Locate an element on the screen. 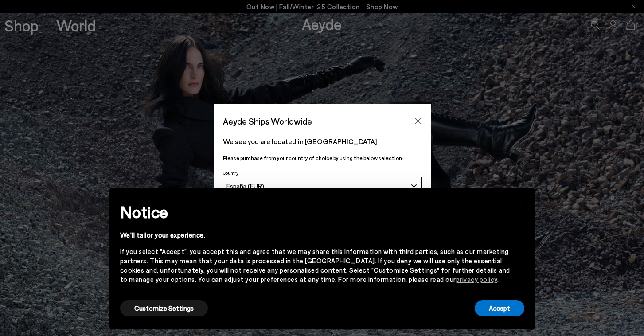  span: Country is located at coordinates (231, 173).